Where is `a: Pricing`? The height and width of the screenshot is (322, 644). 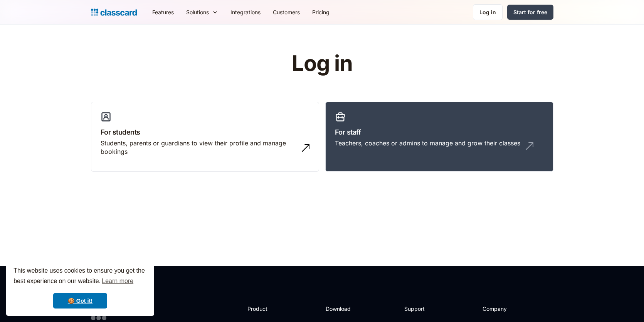
a: Pricing is located at coordinates (321, 12).